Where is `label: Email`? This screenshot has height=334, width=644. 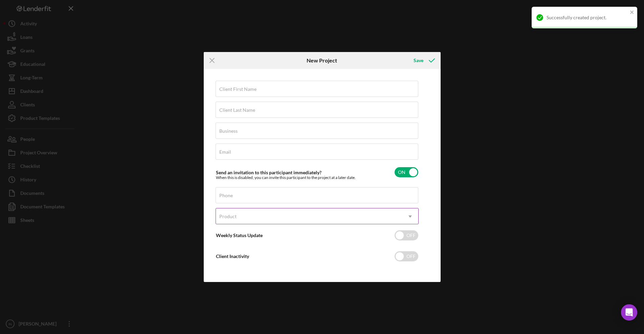
label: Email is located at coordinates (225, 152).